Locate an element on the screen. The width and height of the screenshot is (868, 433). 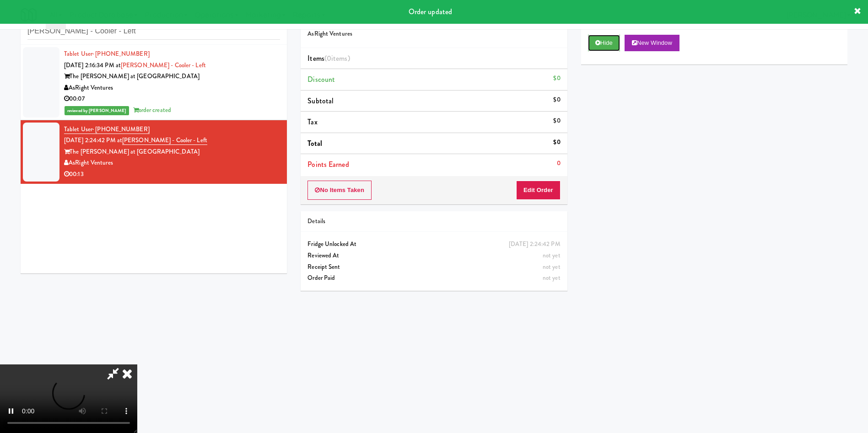
span: Tax is located at coordinates (312, 122).